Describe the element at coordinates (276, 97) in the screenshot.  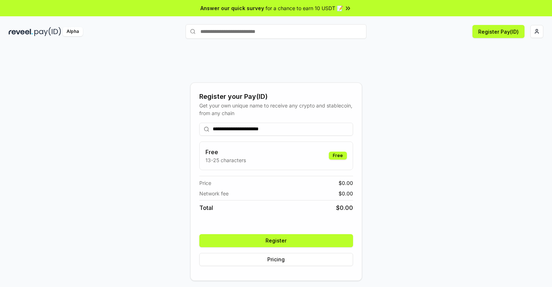
I see `div: Register your Pay(ID)` at that location.